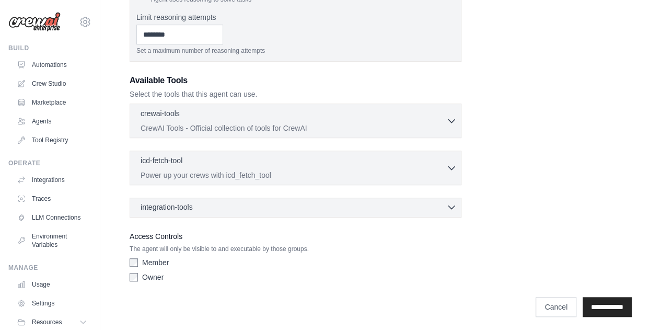 The width and height of the screenshot is (661, 330). Describe the element at coordinates (295, 80) in the screenshot. I see `h3: Available Tools` at that location.